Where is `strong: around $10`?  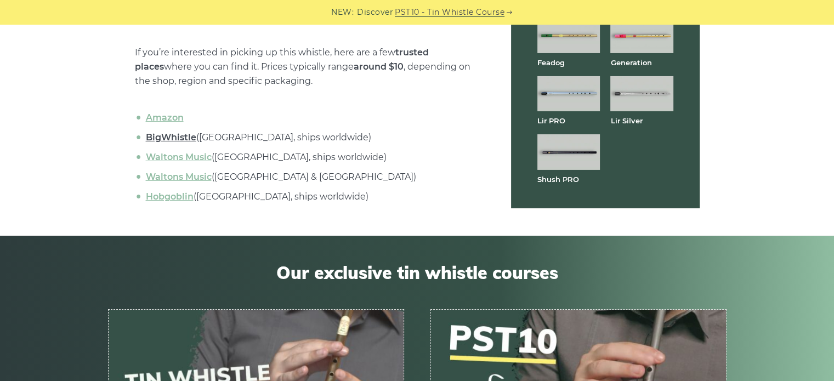 strong: around $10 is located at coordinates (378, 66).